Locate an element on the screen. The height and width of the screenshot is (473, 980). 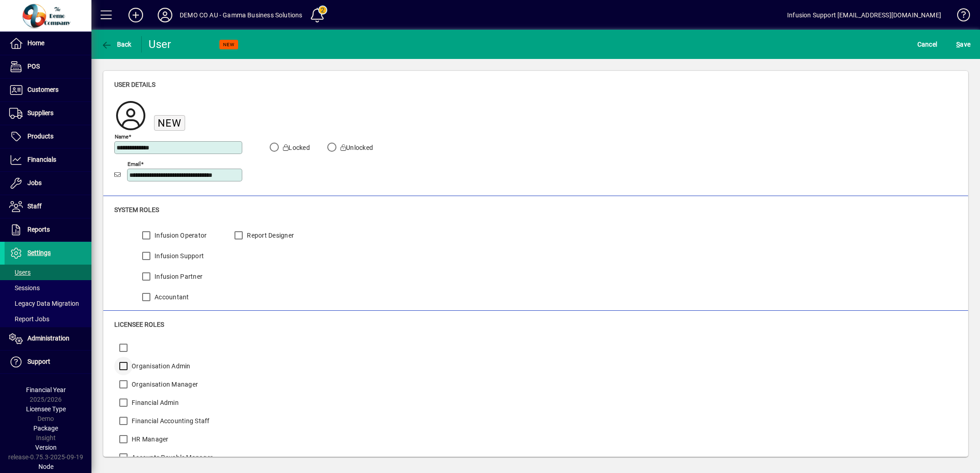
label: HR Manager is located at coordinates (149, 439).